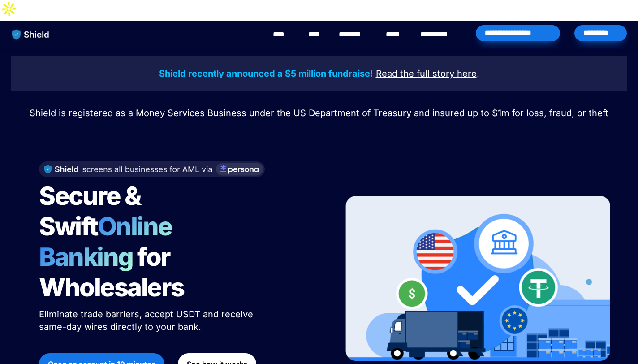 The height and width of the screenshot is (364, 638). Describe the element at coordinates (147, 321) in the screenshot. I see `span: Eliminate trade barriers, accept USDT and receive same-day wires directly to your bank.` at that location.